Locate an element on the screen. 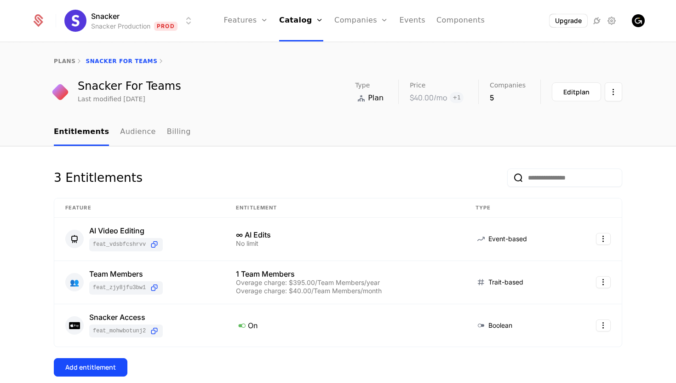 Image resolution: width=676 pixels, height=383 pixels. div: 3 Entitlements is located at coordinates (98, 178).